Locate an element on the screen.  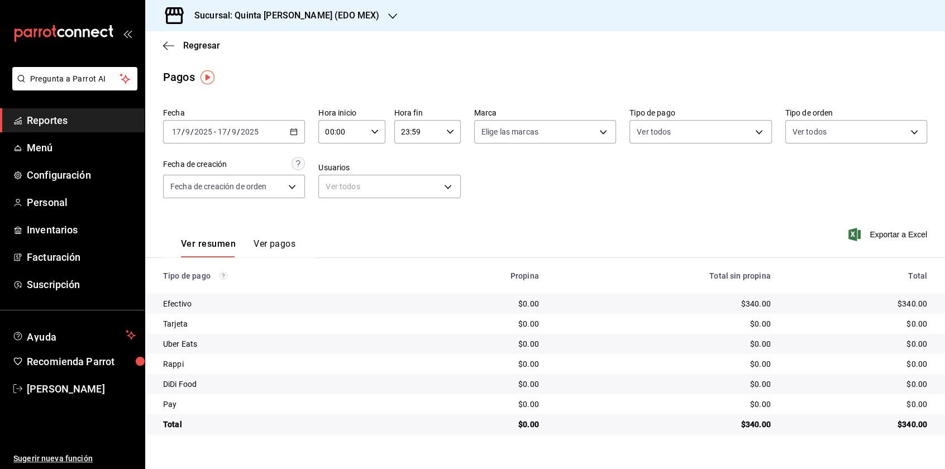
span: Elige las marcas is located at coordinates (510, 132).